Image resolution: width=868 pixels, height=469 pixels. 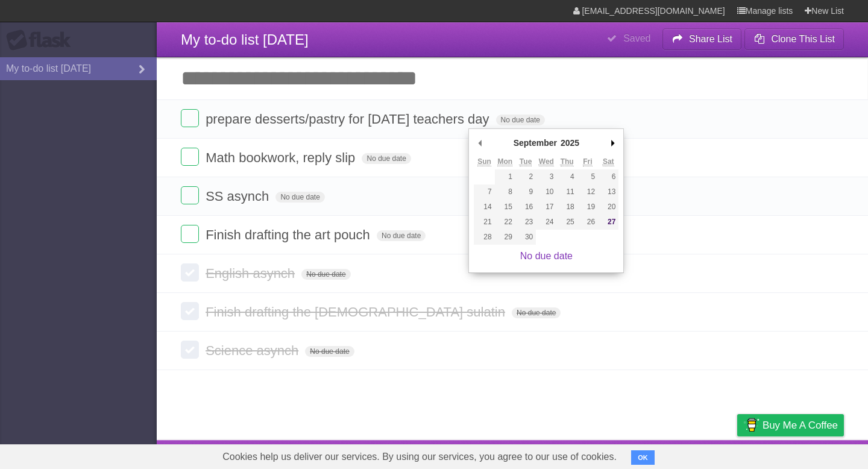 What do you see at coordinates (588, 222) in the screenshot?
I see `button: 26` at bounding box center [588, 222].